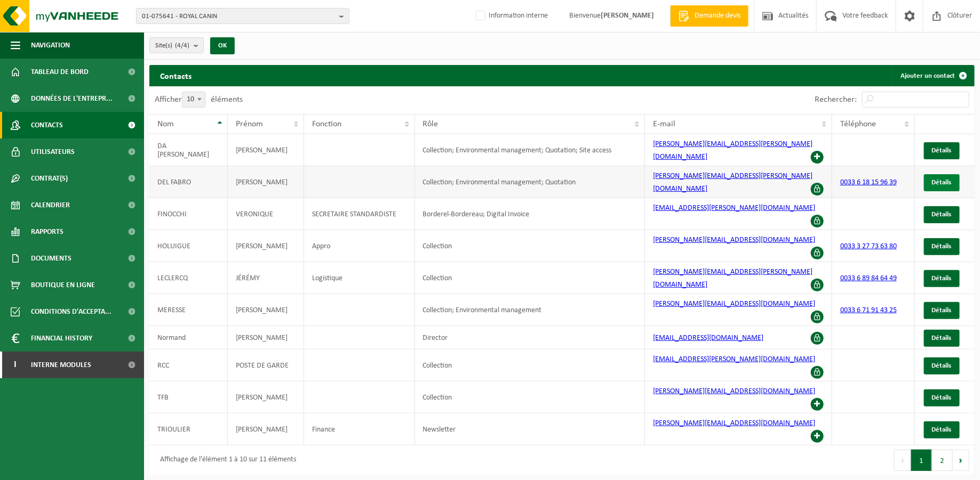  What do you see at coordinates (868, 182) in the screenshot?
I see `a: 0033 6 18 15 96 39` at bounding box center [868, 182].